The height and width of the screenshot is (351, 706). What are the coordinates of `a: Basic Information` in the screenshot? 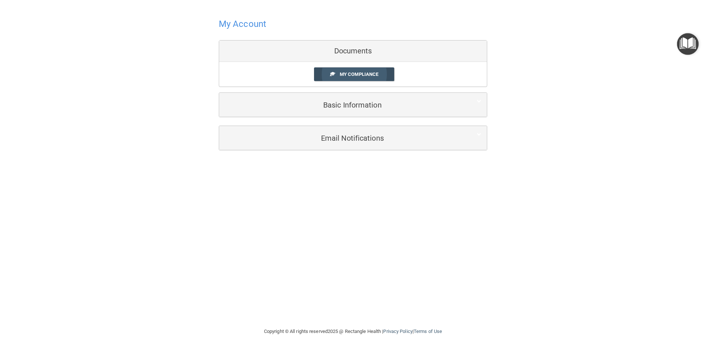 It's located at (353, 104).